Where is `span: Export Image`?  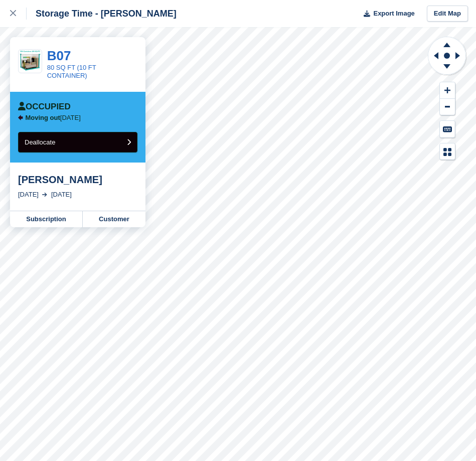 span: Export Image is located at coordinates (394, 13).